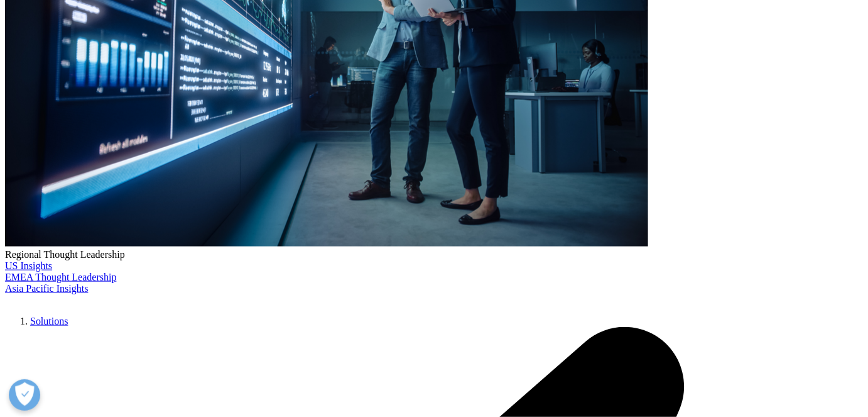  Describe the element at coordinates (60, 277) in the screenshot. I see `span: EMEA Thought Leadership` at that location.